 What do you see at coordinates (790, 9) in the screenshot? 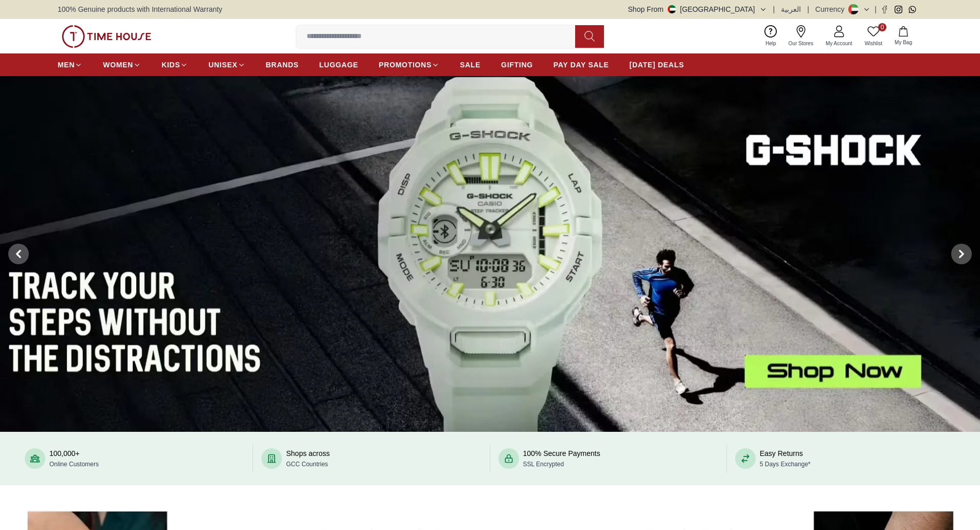
I see `button: العربية` at bounding box center [790, 9].